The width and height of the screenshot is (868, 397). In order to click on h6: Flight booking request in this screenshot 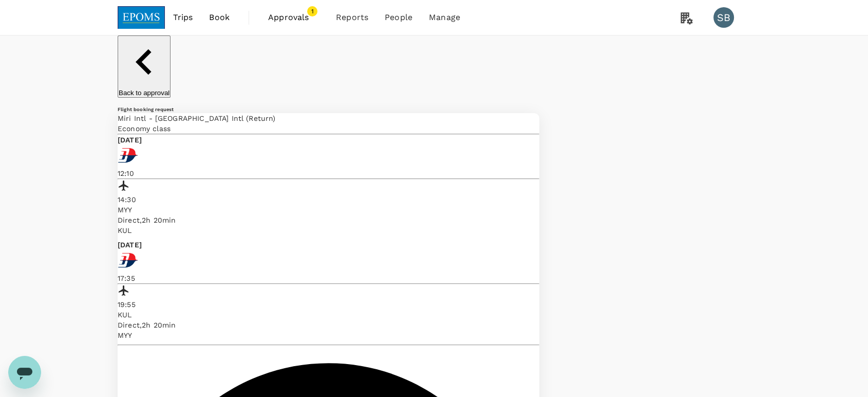, I will do `click(328, 109)`.